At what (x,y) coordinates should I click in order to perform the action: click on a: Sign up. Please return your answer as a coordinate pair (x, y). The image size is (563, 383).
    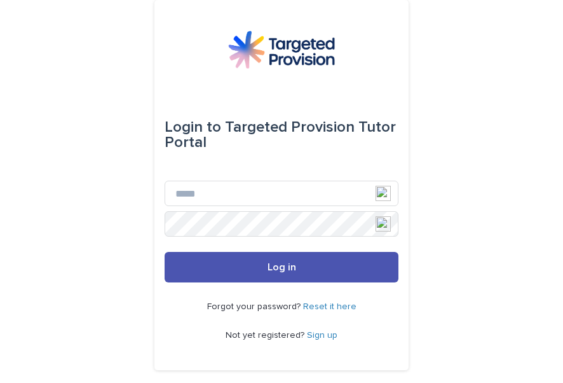
    Looking at the image, I should click on (322, 335).